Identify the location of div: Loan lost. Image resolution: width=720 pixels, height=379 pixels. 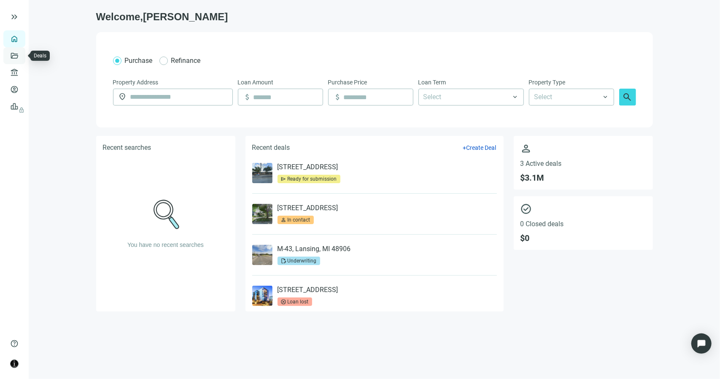
(298, 301).